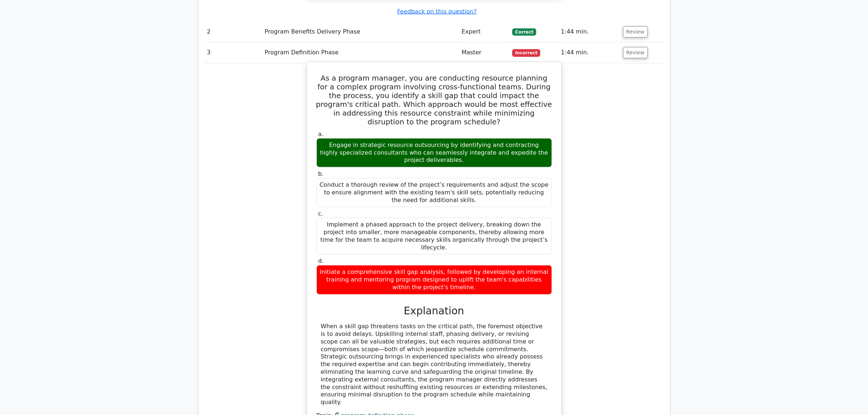 Image resolution: width=868 pixels, height=415 pixels. I want to click on div: When a skill gap threatens tasks on the critical path, the foremost objective is to avoid delays...., so click(434, 364).